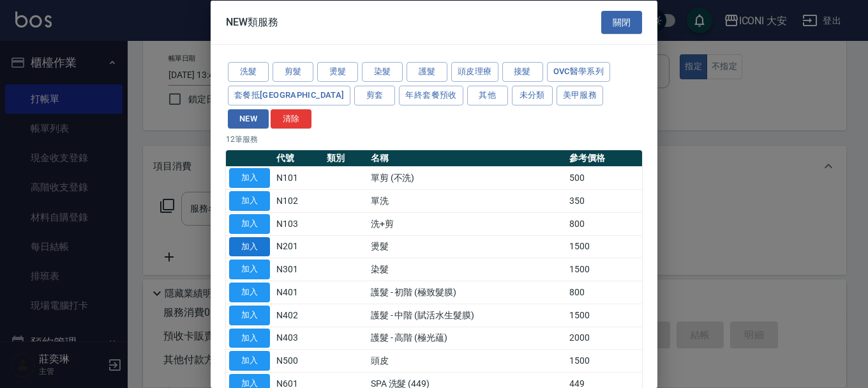 The width and height of the screenshot is (868, 388). What do you see at coordinates (298, 200) in the screenshot?
I see `td: N102` at bounding box center [298, 200].